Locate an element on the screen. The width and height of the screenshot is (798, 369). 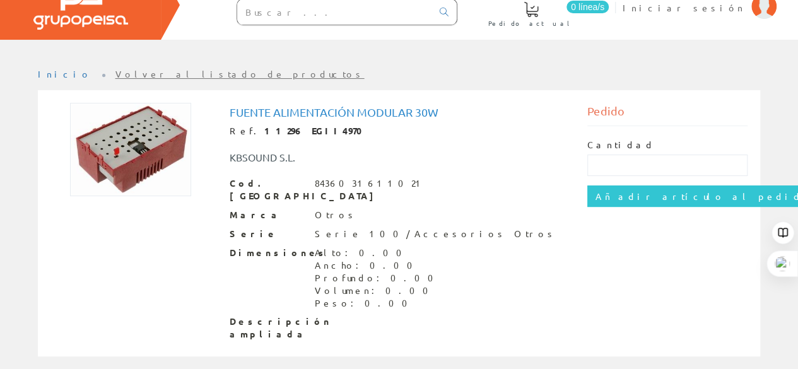
strong: 11296 EGII4970 is located at coordinates (317, 131).